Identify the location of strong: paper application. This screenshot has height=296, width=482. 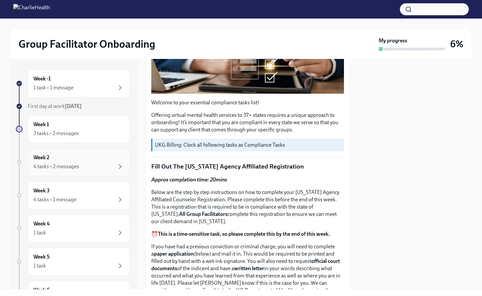
(174, 254).